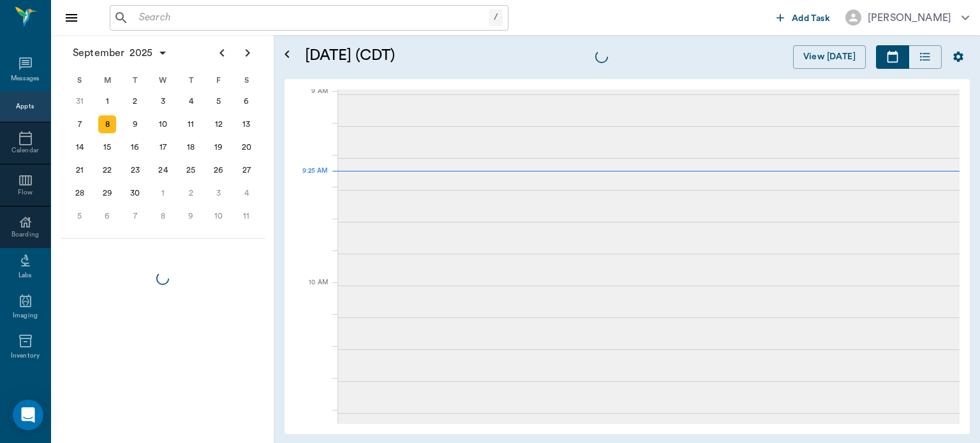  I want to click on div: Thursday, September 25, 2025, so click(191, 170).